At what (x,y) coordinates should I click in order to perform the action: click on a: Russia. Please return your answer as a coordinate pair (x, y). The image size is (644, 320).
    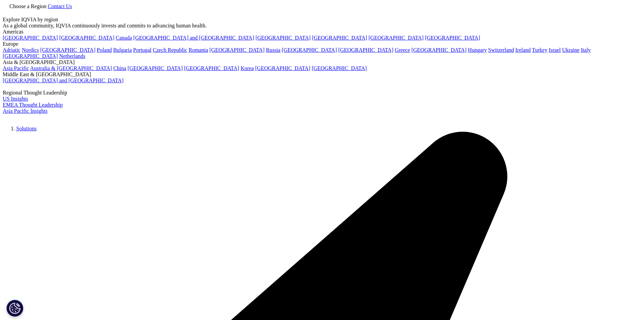
    Looking at the image, I should click on (273, 50).